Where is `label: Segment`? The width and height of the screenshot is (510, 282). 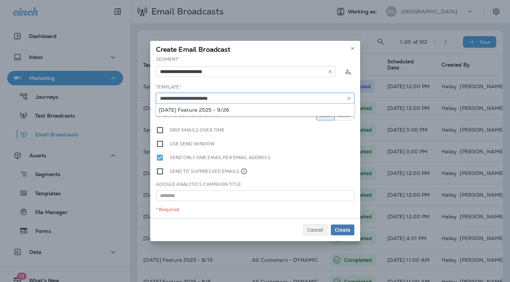
label: Segment is located at coordinates (168, 59).